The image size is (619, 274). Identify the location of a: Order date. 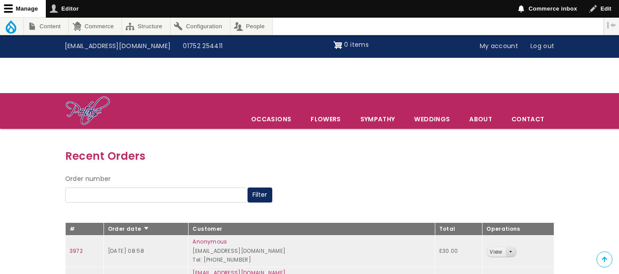
(129, 228).